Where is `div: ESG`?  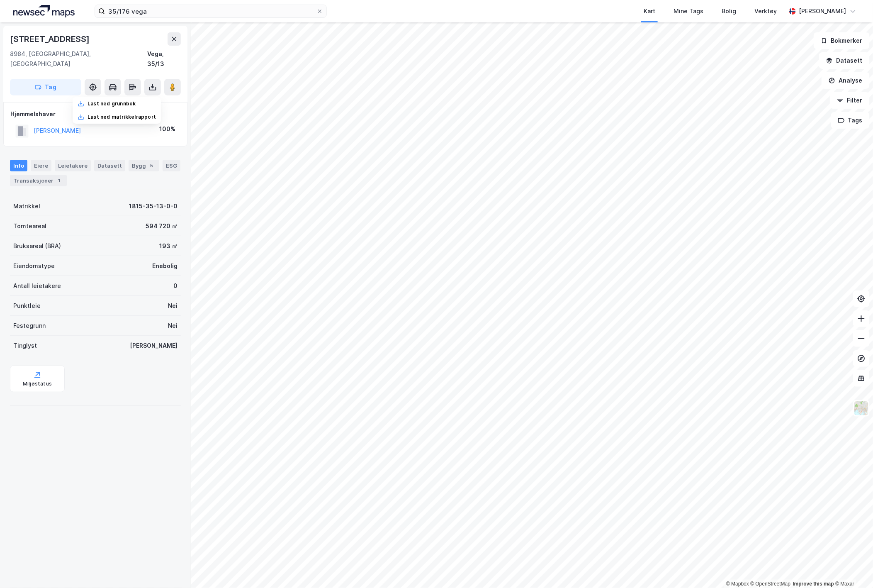
div: ESG is located at coordinates (171, 166).